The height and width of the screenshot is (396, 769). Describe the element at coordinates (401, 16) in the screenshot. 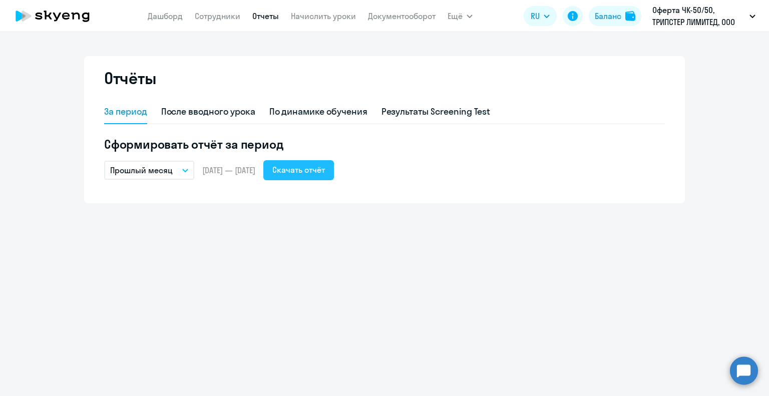

I see `a: Документооборот` at that location.